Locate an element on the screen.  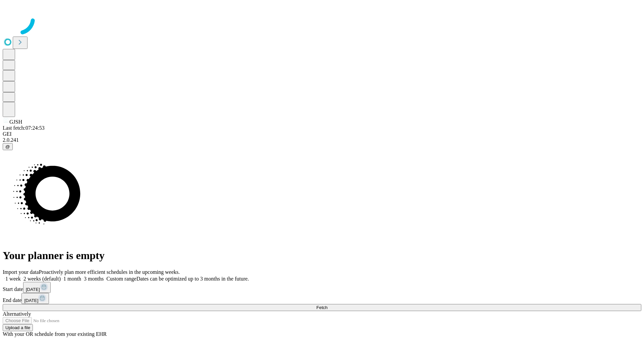
span: Proactively plan more efficient schedules in the upcoming weeks. is located at coordinates (109, 272).